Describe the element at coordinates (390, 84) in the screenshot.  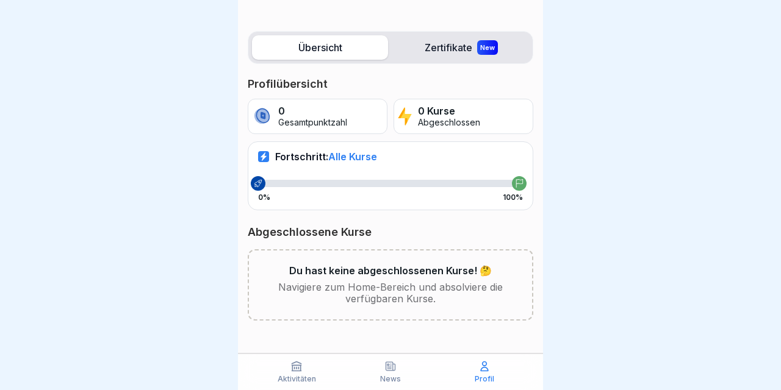
I see `p: Profilübersicht` at that location.